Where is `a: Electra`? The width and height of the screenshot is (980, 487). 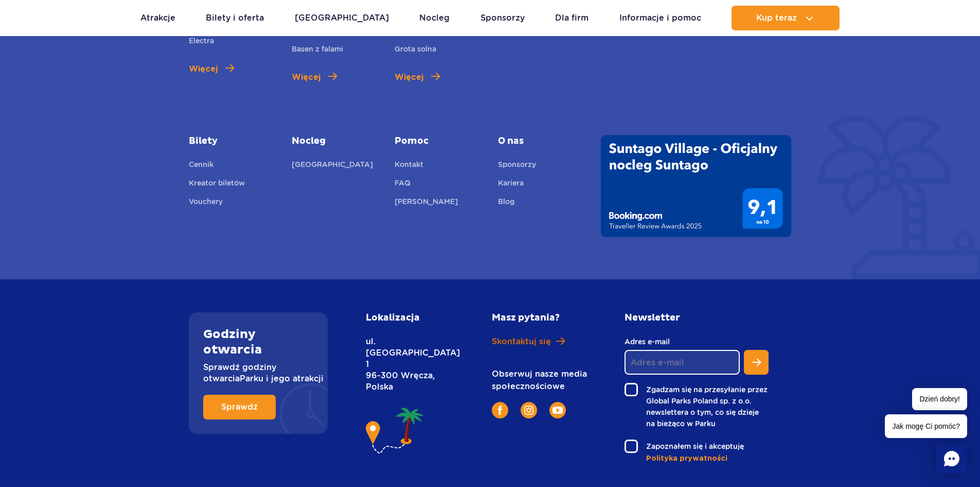
a: Electra is located at coordinates (201, 43).